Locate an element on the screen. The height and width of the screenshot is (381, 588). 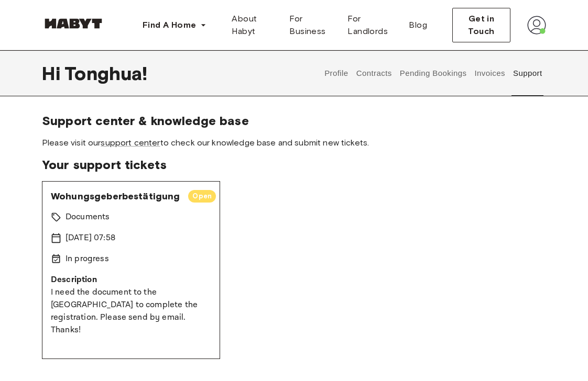
span: Hi is located at coordinates (53, 73).